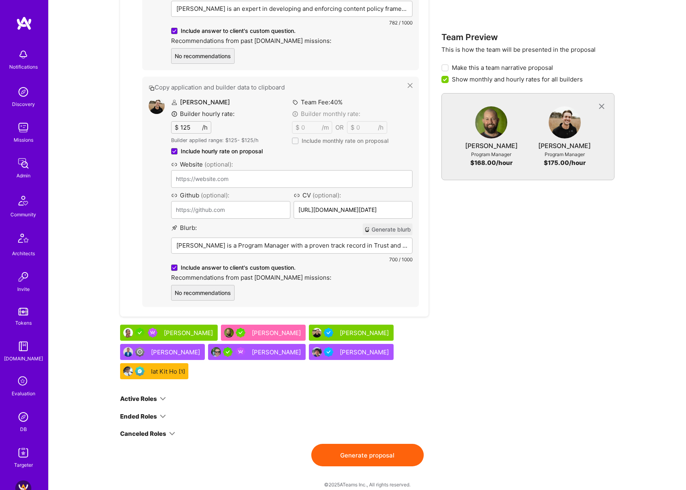 The image size is (686, 490). Describe the element at coordinates (565, 163) in the screenshot. I see `div: $ 175.00 /hour` at that location.